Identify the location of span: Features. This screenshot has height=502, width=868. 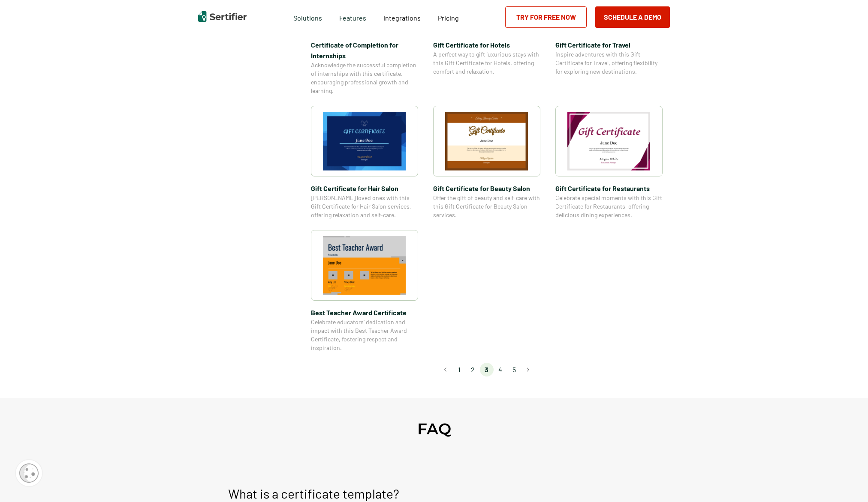
(353, 17).